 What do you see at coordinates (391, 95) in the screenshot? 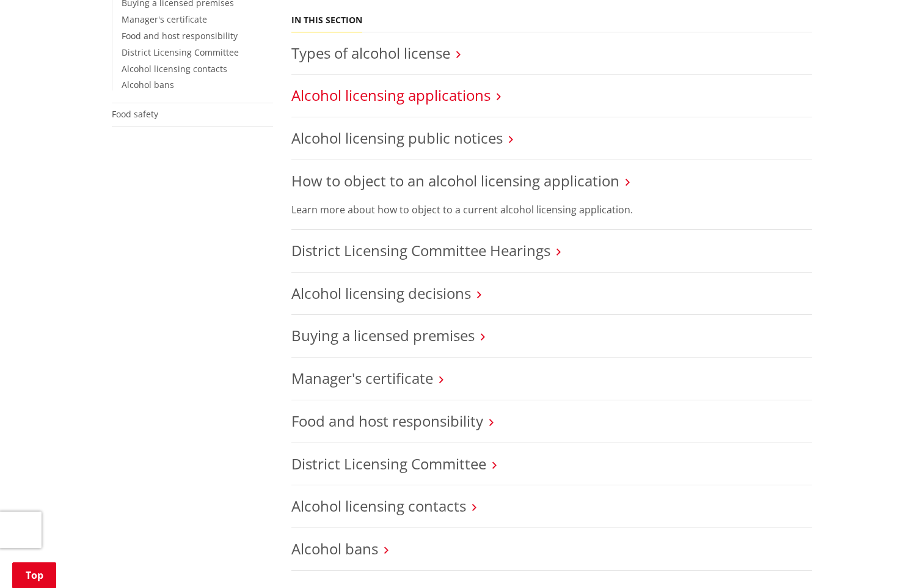
I see `a: Alcohol licensing applications` at bounding box center [391, 95].